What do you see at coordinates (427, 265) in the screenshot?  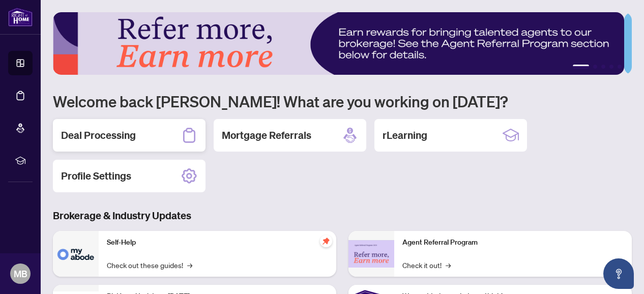 I see `a: Check it out!→` at bounding box center [427, 265].